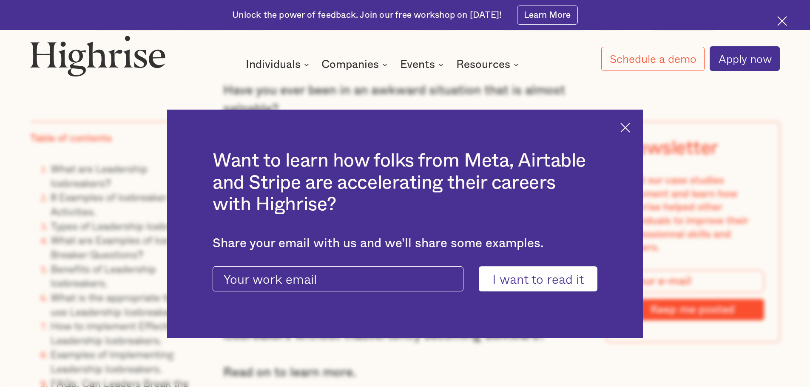 Image resolution: width=810 pixels, height=387 pixels. I want to click on a: Learn More, so click(547, 15).